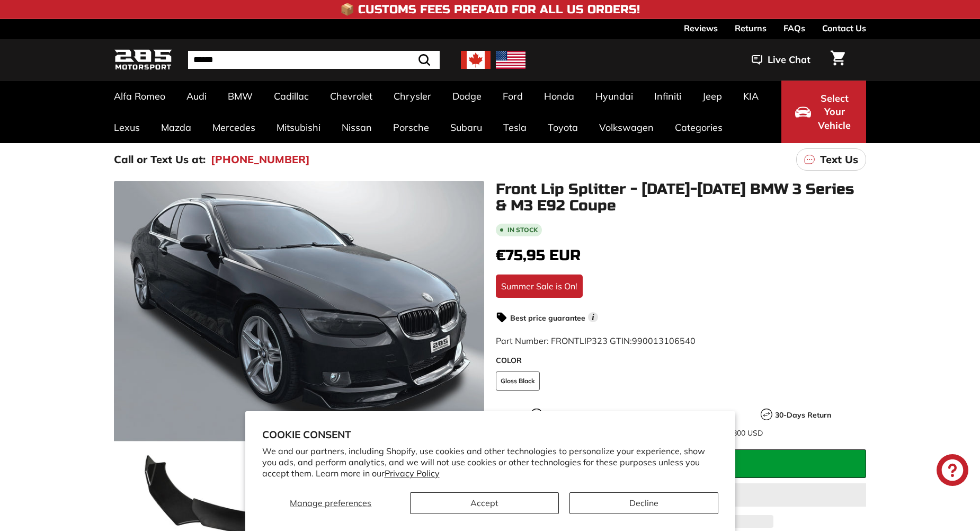  What do you see at coordinates (596, 341) in the screenshot?
I see `span: Part Number: FRONTLIP323 GTIN:` at bounding box center [596, 341].